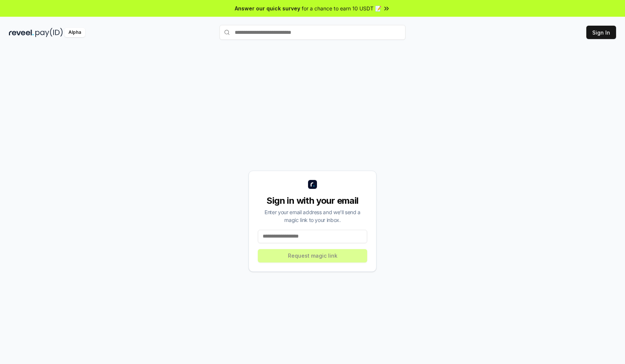  I want to click on span: Answer our quick survey, so click(268, 8).